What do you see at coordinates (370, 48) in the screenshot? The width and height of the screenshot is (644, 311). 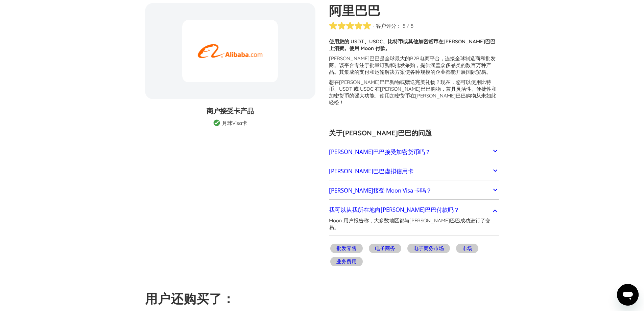 I see `font: 使用 Moon 付款。` at bounding box center [370, 48].